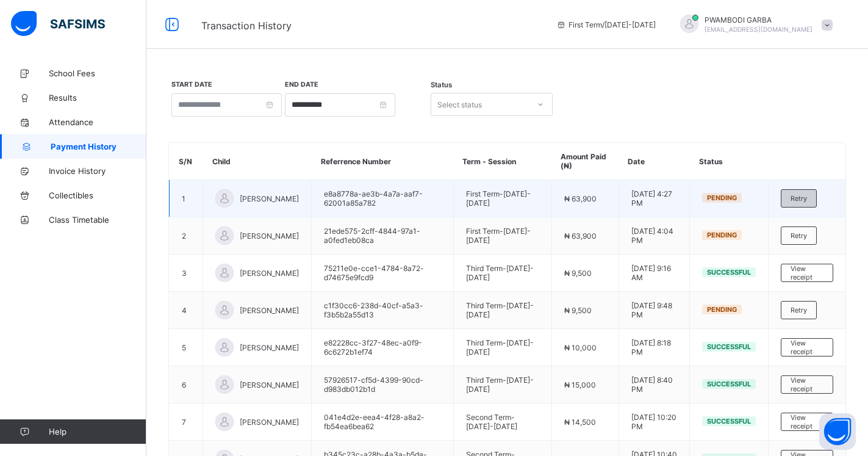  What do you see at coordinates (382, 235) in the screenshot?
I see `td: 21ede575-2cff-4844-97a1-a0fed1eb08ca` at bounding box center [382, 235].